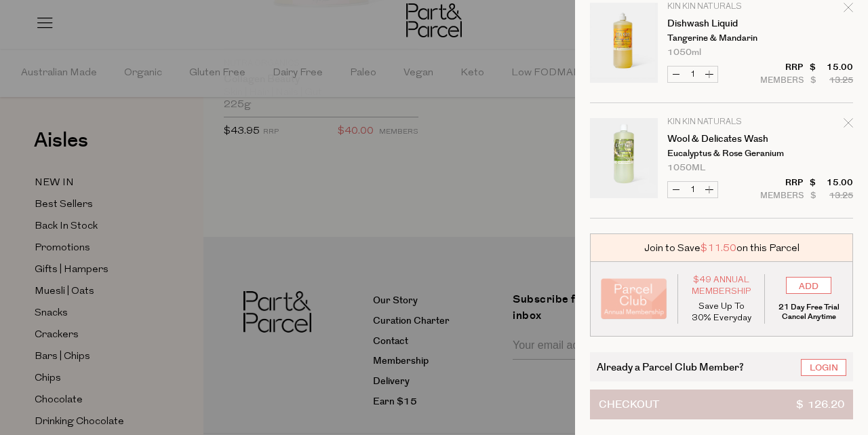 This screenshot has height=435, width=868. What do you see at coordinates (809, 285) in the screenshot?
I see `input: ADD` at bounding box center [809, 285].